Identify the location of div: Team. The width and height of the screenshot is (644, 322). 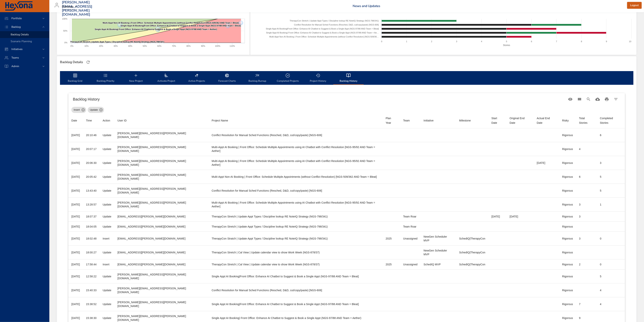
(406, 121).